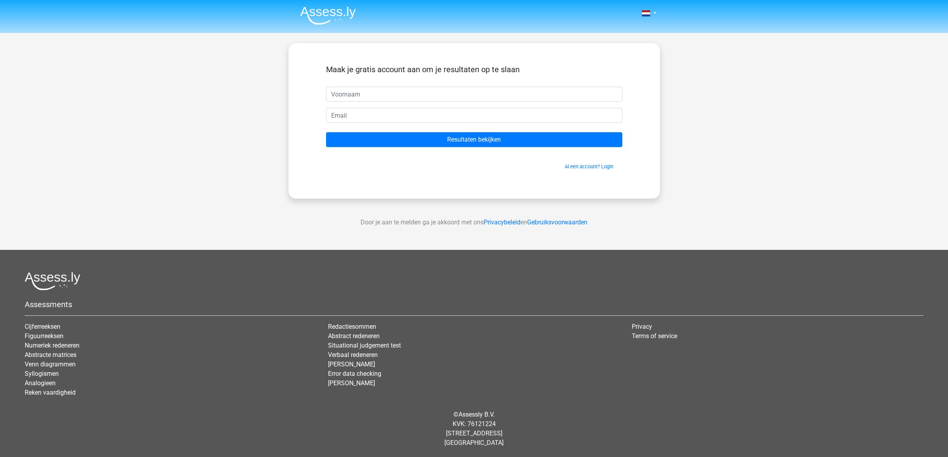 The width and height of the screenshot is (948, 457). What do you see at coordinates (42, 373) in the screenshot?
I see `a: Syllogismen` at bounding box center [42, 373].